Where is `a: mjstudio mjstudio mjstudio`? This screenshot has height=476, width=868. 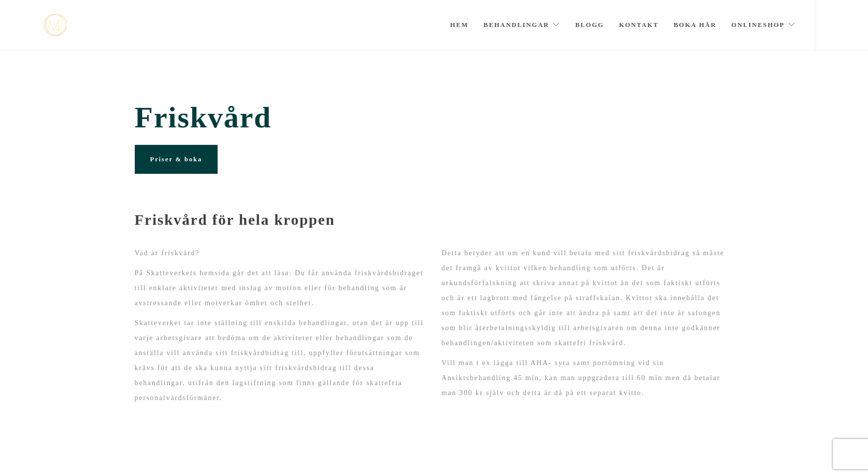 a: mjstudio mjstudio mjstudio is located at coordinates (55, 25).